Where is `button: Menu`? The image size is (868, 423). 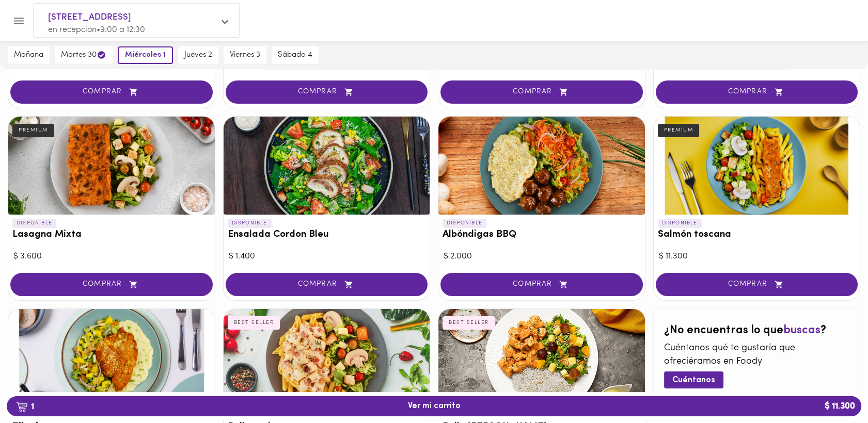
button: Menu is located at coordinates (19, 20).